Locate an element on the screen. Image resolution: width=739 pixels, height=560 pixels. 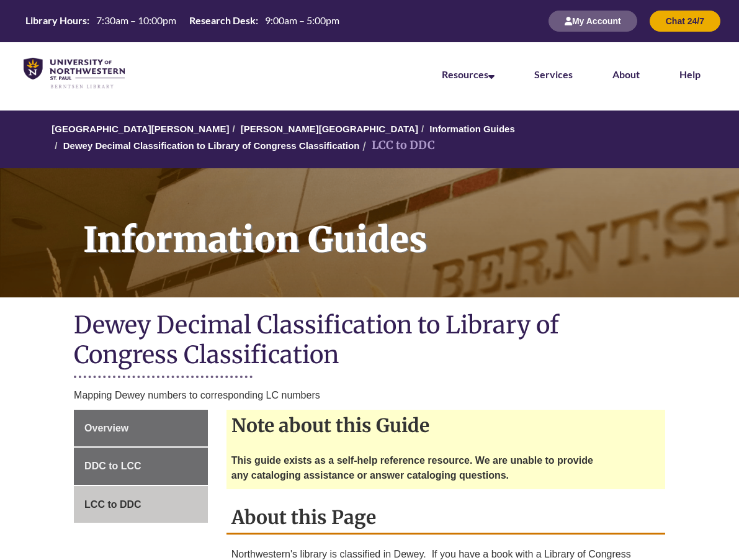
table: Hours Today is located at coordinates (183, 20).